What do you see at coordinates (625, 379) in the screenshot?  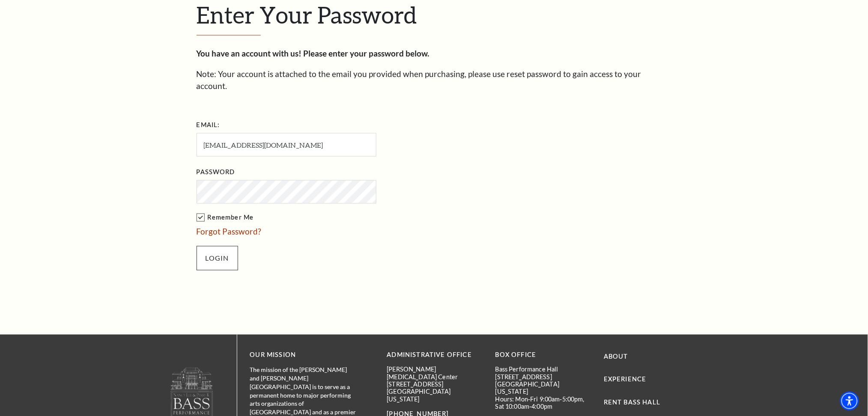 I see `a: Experience` at bounding box center [625, 379].